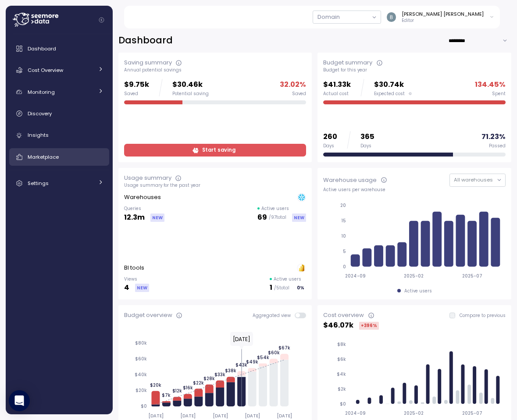 This screenshot has width=517, height=420. What do you see at coordinates (141, 343) in the screenshot?
I see `tspan: $80k` at bounding box center [141, 343].